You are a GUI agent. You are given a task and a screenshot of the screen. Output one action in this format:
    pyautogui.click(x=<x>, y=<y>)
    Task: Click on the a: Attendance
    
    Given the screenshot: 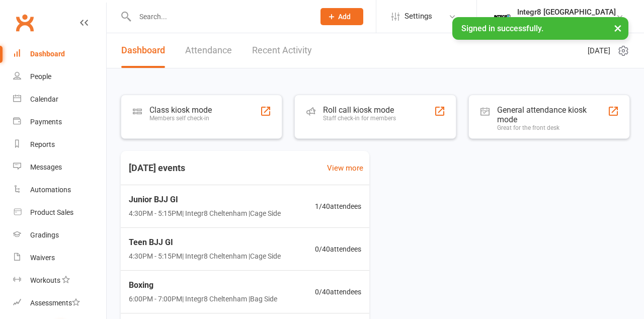 What is the action you would take?
    pyautogui.click(x=208, y=50)
    